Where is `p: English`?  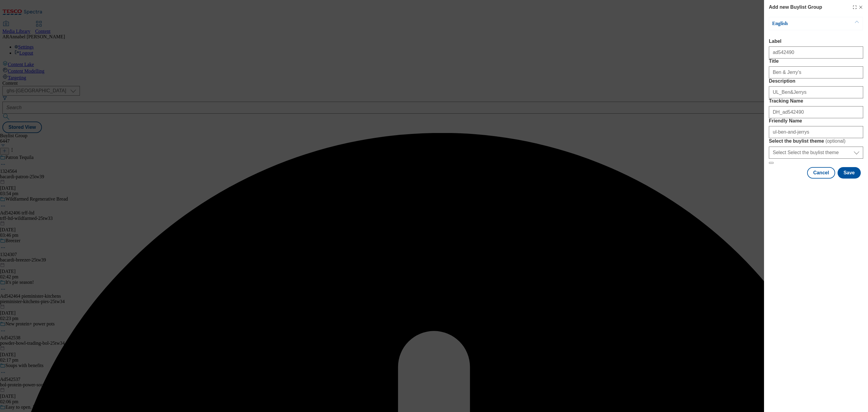
p: English is located at coordinates (804, 23).